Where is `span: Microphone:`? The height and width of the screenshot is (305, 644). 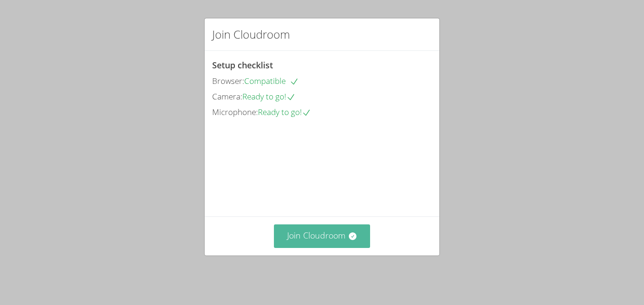 span: Microphone: is located at coordinates (235, 111).